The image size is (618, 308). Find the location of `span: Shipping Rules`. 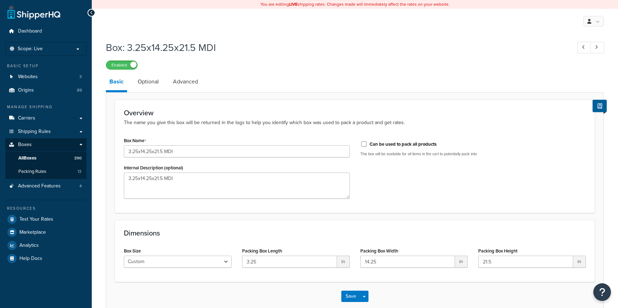

span: Shipping Rules is located at coordinates (34, 131).